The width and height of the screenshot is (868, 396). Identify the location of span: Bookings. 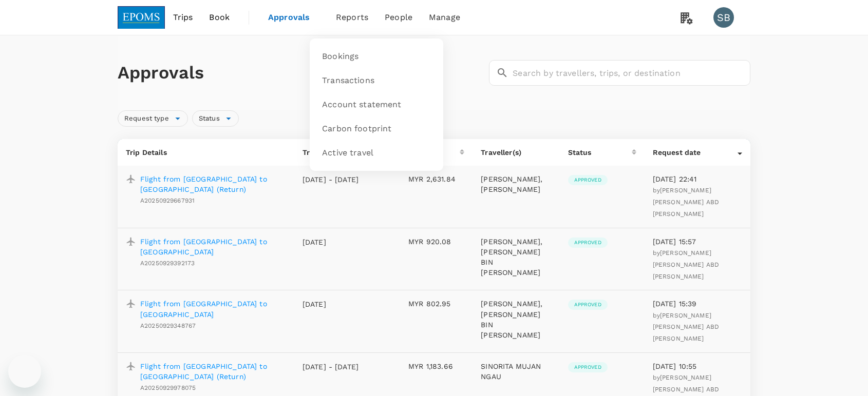
(340, 56).